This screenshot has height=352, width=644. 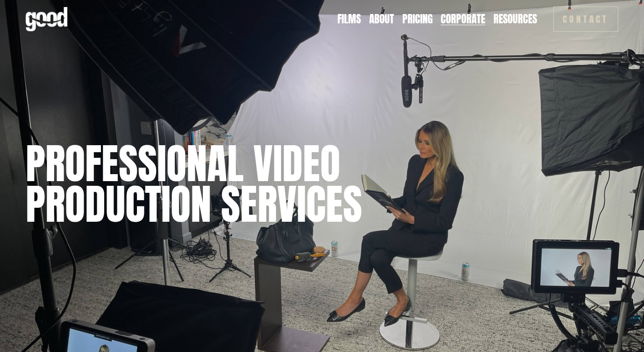 What do you see at coordinates (46, 20) in the screenshot?
I see `img: Good Feeling Films` at bounding box center [46, 20].